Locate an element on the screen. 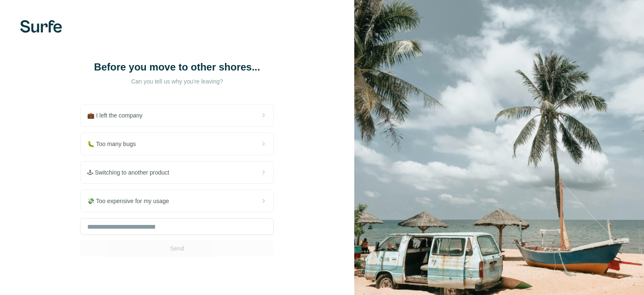 This screenshot has height=295, width=644. h1: Before you move to other shores... is located at coordinates (177, 67).